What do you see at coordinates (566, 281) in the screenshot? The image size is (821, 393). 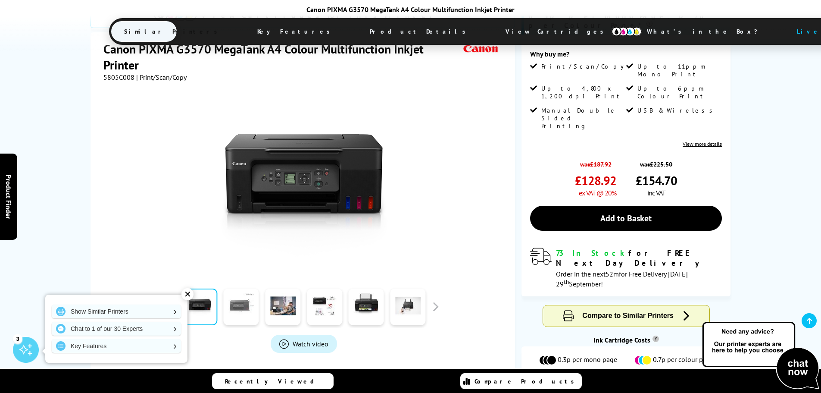 I see `sup: th` at bounding box center [566, 281].